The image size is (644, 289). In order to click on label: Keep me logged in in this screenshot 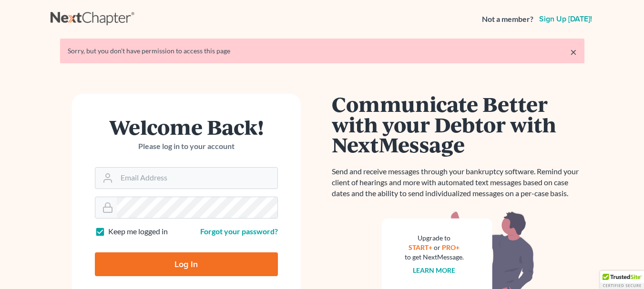, I will do `click(138, 232)`.